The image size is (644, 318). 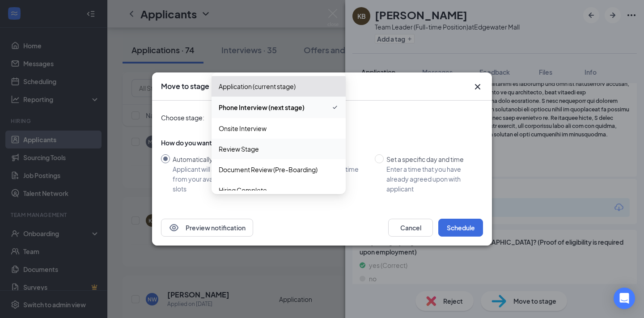 I want to click on span: Phone Interview (next stage), so click(x=262, y=107).